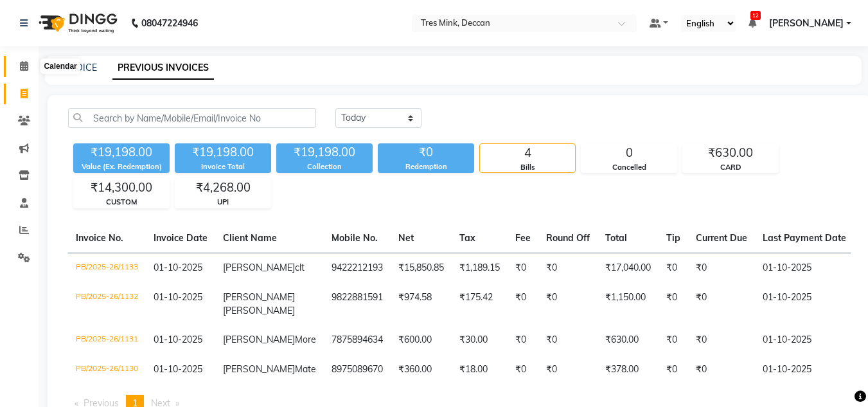 The height and width of the screenshot is (407, 868). I want to click on div: 0, so click(629, 153).